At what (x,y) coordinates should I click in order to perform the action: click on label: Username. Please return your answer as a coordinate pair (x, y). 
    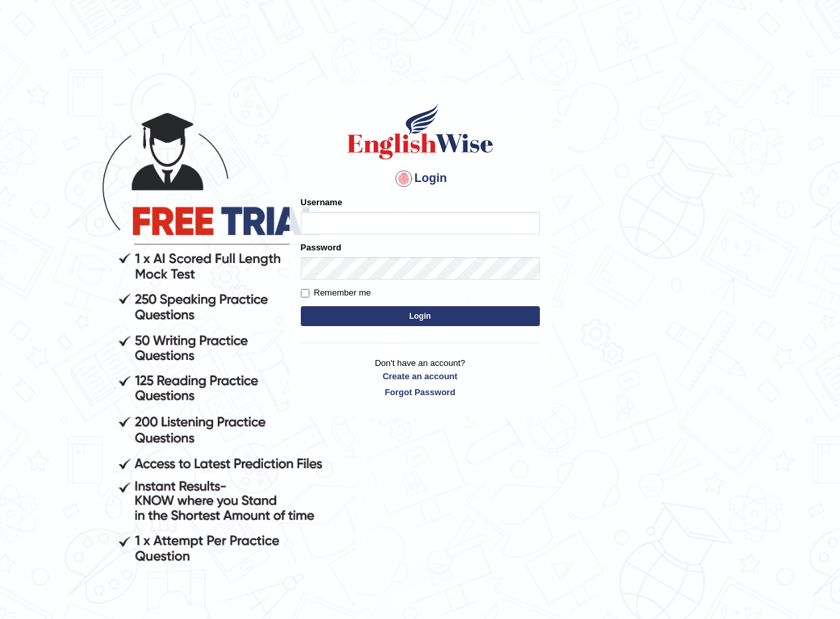
    Looking at the image, I should click on (321, 202).